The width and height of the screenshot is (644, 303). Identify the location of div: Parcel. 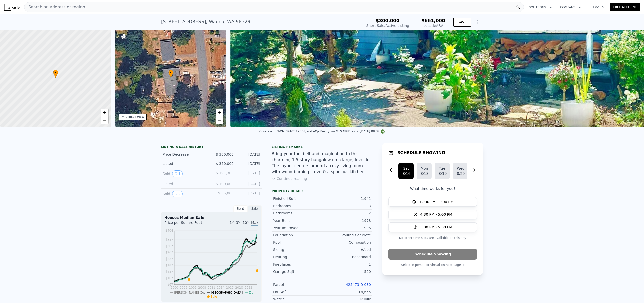
(298, 284).